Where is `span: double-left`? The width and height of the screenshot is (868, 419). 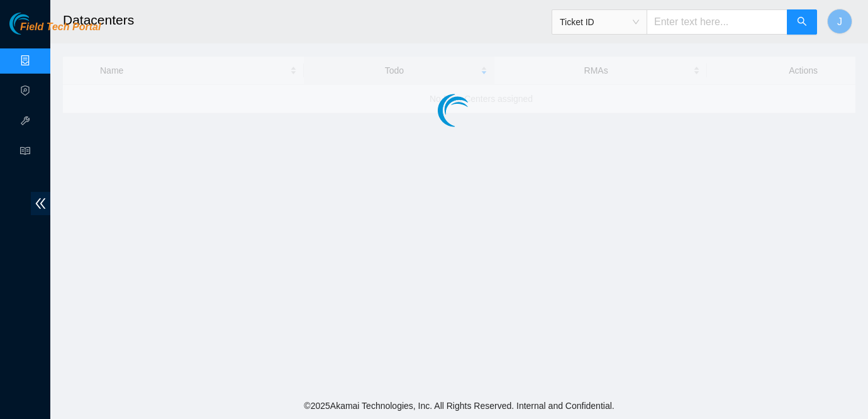 span: double-left is located at coordinates (40, 203).